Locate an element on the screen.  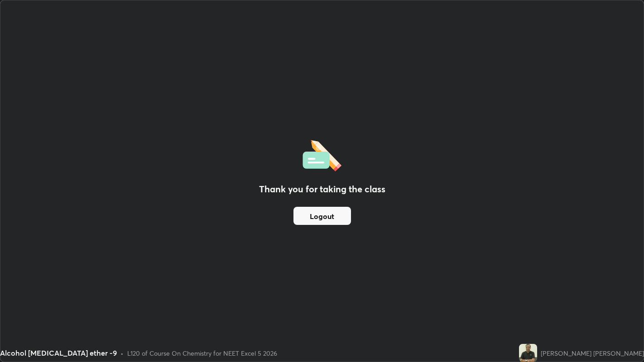
img: c1bf5c605d094494930ac0d8144797cf.jpg is located at coordinates (528, 353).